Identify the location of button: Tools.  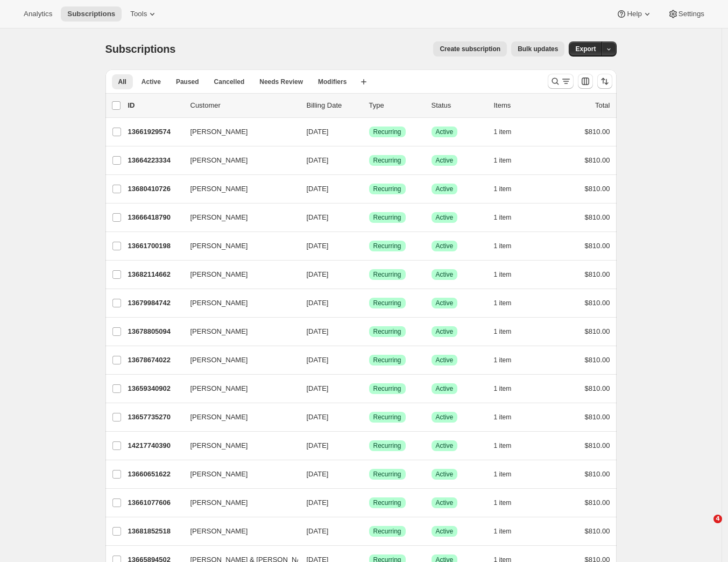
(144, 14).